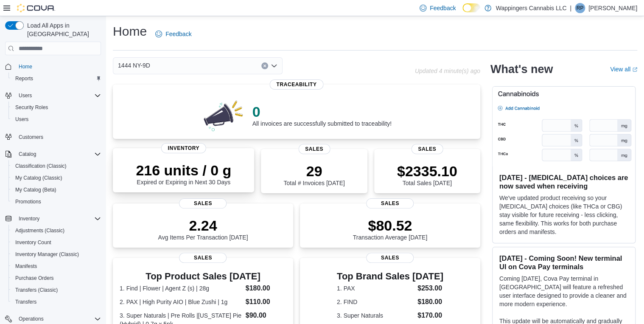 This screenshot has width=644, height=324. Describe the element at coordinates (375, 316) in the screenshot. I see `dt: 3. Super Naturals` at that location.